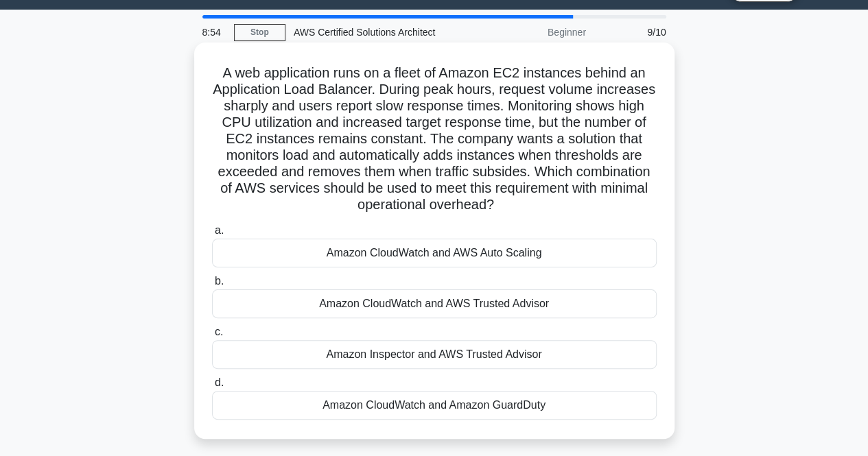  What do you see at coordinates (219, 332) in the screenshot?
I see `span: c.` at bounding box center [219, 332].